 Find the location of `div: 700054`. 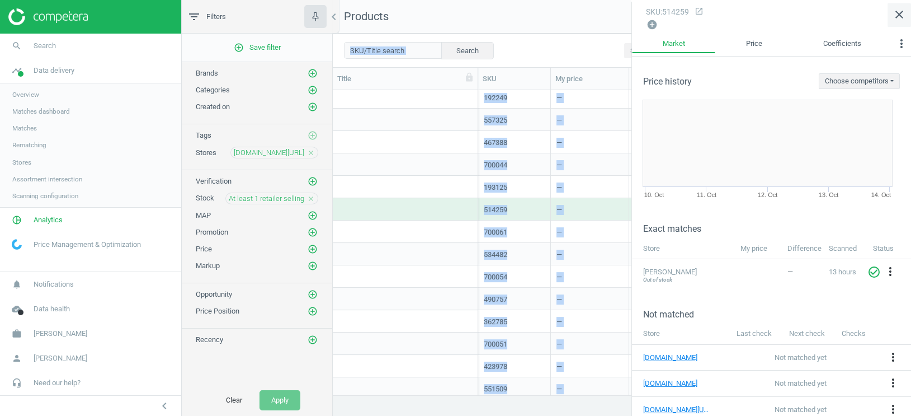

div: 700054 is located at coordinates (514, 277).